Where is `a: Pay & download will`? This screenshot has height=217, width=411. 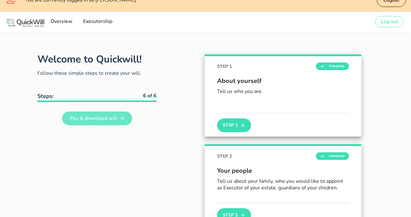 a: Pay & download will is located at coordinates (97, 118).